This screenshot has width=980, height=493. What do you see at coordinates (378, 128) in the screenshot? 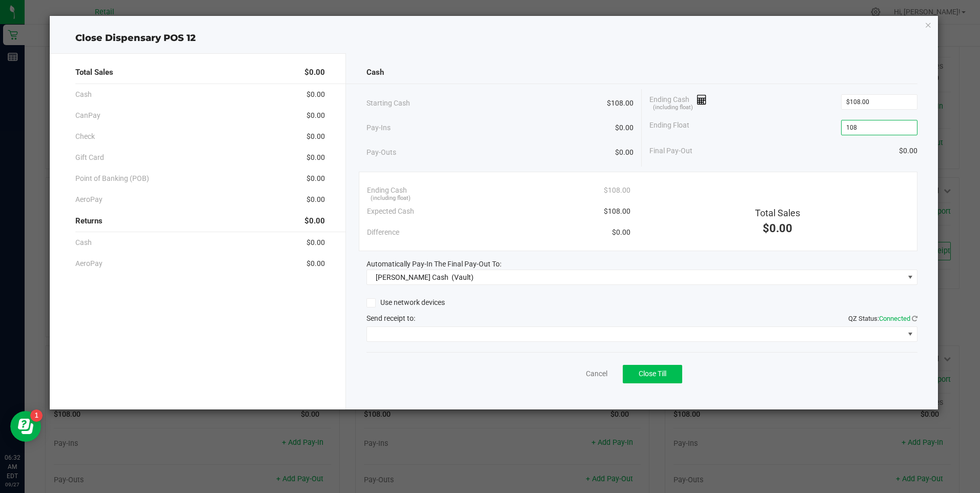
I see `span: Pay-Ins` at bounding box center [378, 128].